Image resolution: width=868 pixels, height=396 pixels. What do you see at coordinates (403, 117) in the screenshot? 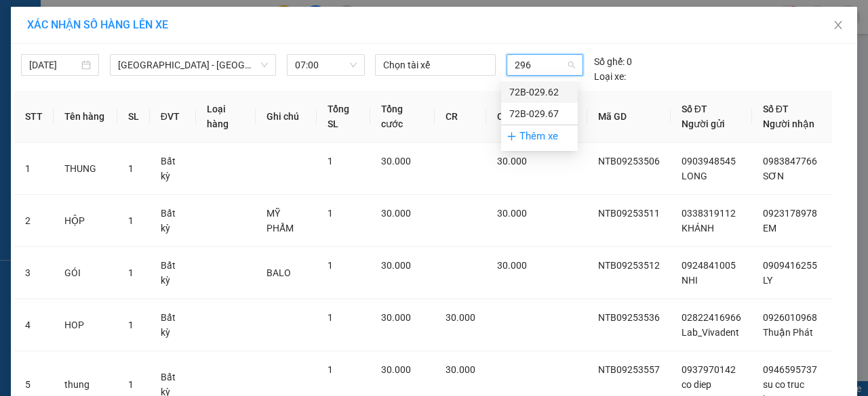
I see `th: Tổng cước` at bounding box center [403, 117].